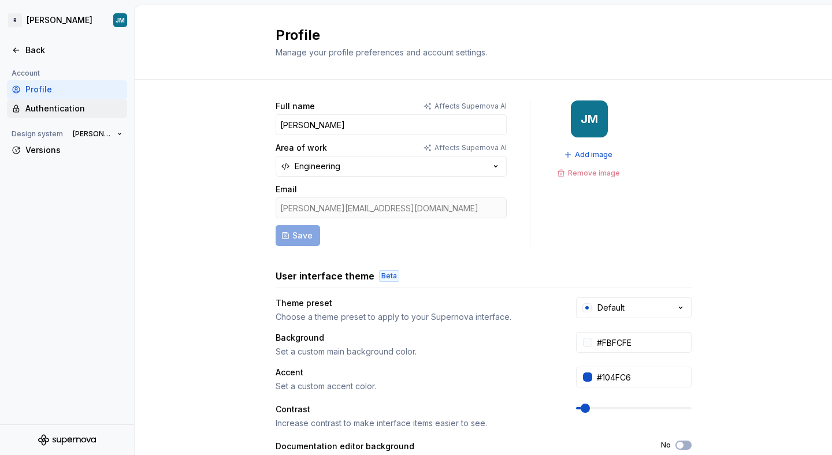 The width and height of the screenshot is (832, 455). What do you see at coordinates (293, 410) in the screenshot?
I see `div: Contrast` at bounding box center [293, 410].